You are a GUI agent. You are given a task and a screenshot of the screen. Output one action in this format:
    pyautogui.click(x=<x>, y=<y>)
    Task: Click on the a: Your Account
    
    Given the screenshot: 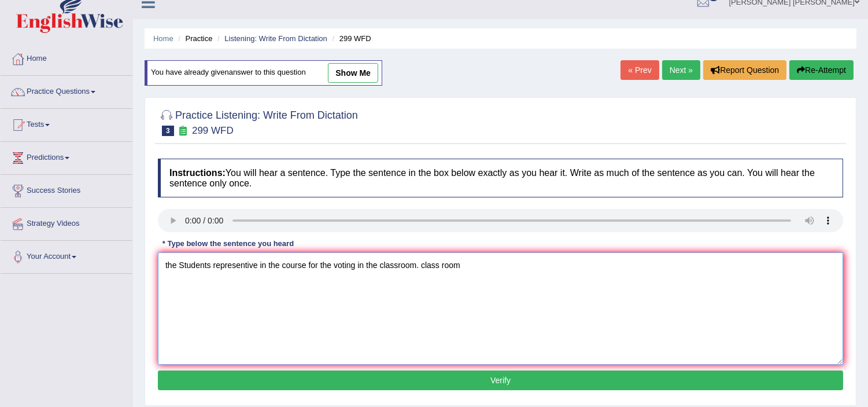 What is the action you would take?
    pyautogui.click(x=66, y=255)
    